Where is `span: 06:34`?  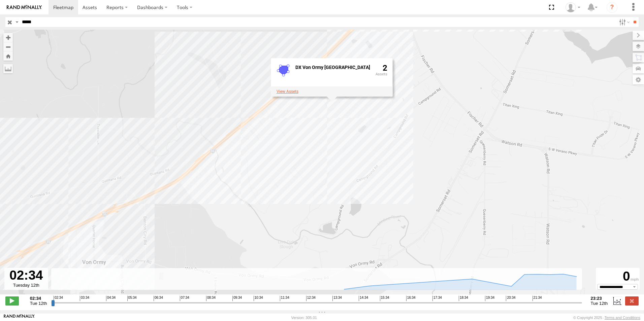
span: 06:34 is located at coordinates (158, 299).